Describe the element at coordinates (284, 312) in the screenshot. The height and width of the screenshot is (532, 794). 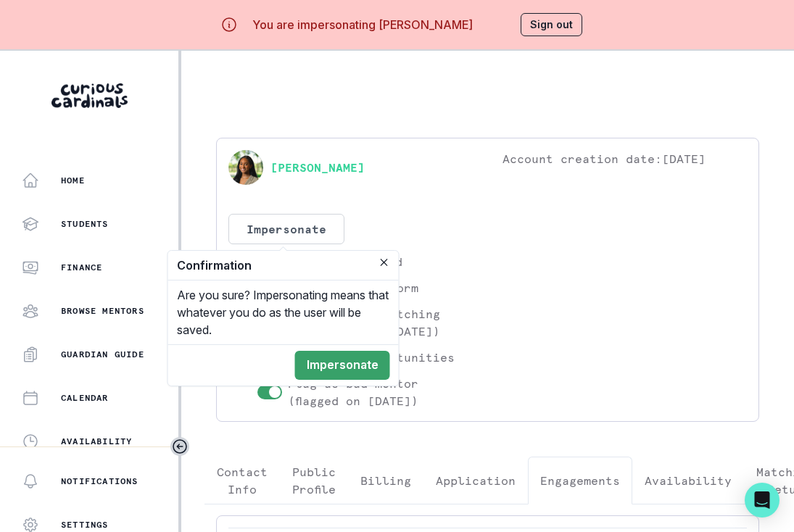
I see `div: Are you sure? Impersonating means that whatever you do as the user will be saved.` at that location.